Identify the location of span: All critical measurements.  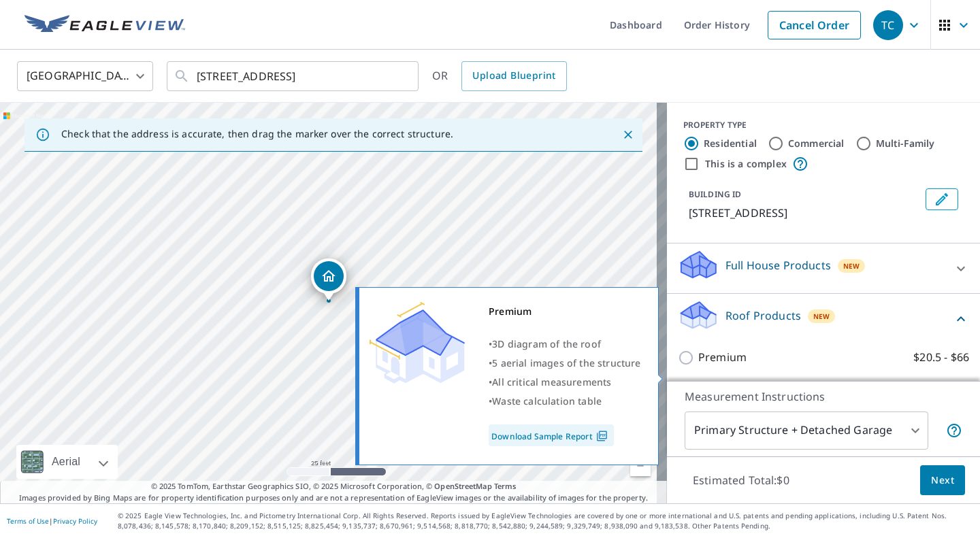
(551, 382).